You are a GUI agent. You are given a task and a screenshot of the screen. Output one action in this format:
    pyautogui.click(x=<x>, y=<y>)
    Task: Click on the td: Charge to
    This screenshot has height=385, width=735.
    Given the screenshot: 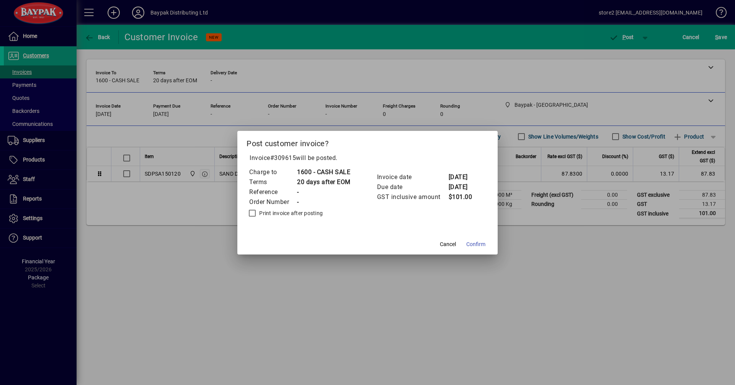 What is the action you would take?
    pyautogui.click(x=273, y=172)
    